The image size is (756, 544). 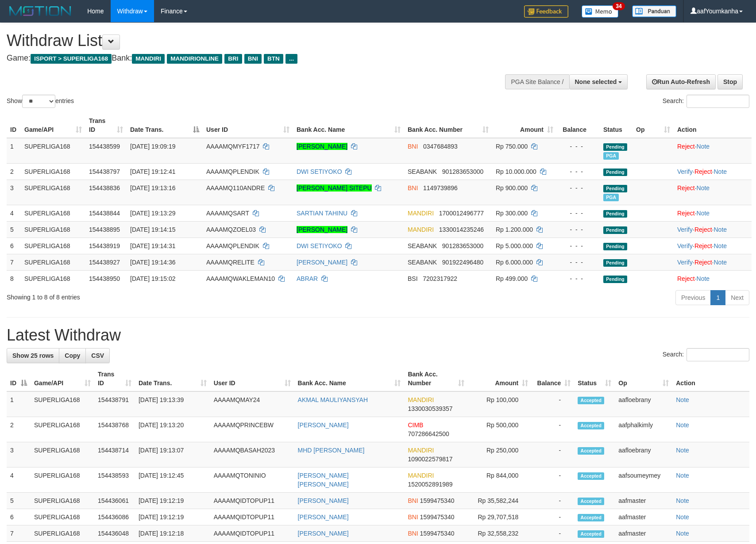 I want to click on span: CIMB, so click(x=415, y=425).